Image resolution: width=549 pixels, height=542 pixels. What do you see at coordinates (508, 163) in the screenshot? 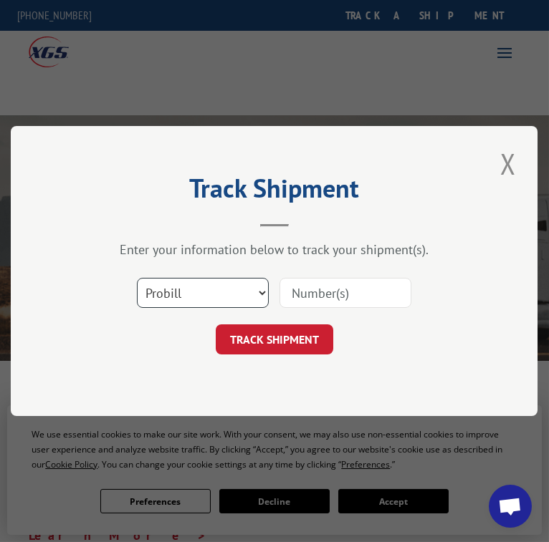
I see `button: Close modal` at bounding box center [508, 163].